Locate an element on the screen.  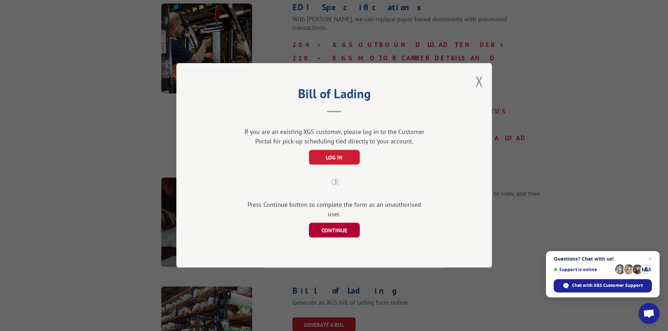
span: Chat with XGS Customer Support is located at coordinates (607, 286).